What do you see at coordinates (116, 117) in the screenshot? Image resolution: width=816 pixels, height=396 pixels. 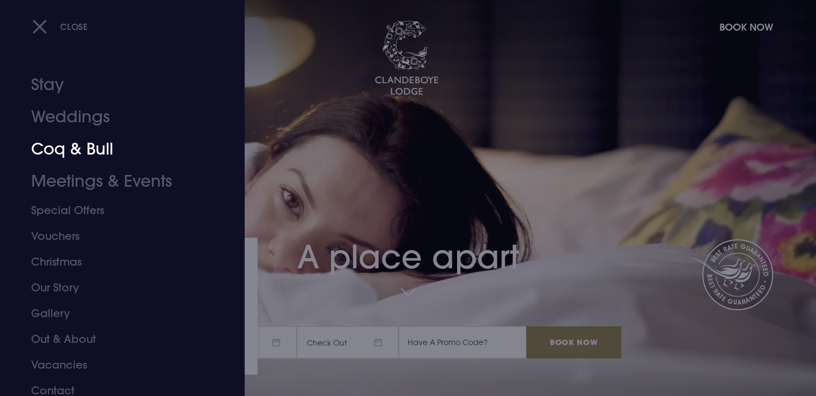 I see `a: Weddings` at bounding box center [116, 117].